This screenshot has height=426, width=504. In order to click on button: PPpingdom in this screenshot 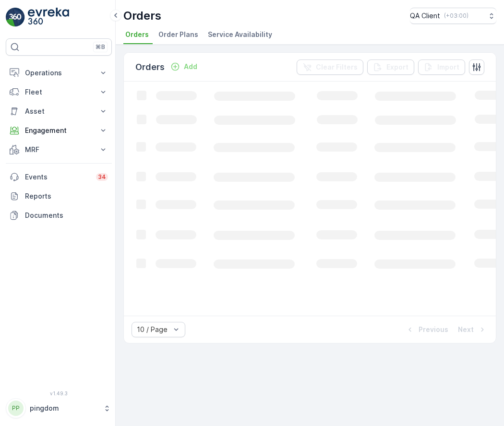, I will do `click(59, 408)`.